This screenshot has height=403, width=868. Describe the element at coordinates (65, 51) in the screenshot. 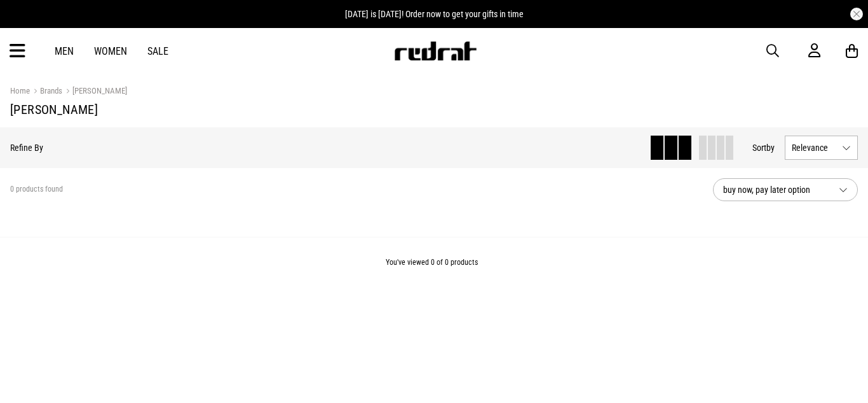

I see `a: Men` at that location.